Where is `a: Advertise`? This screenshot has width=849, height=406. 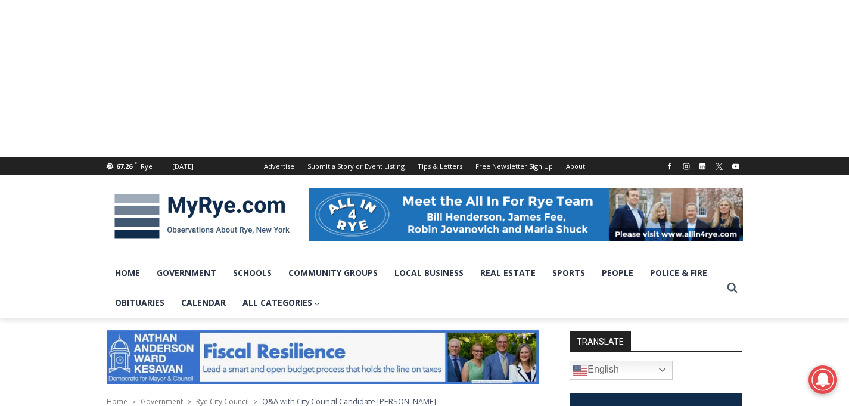 a: Advertise is located at coordinates (279, 166).